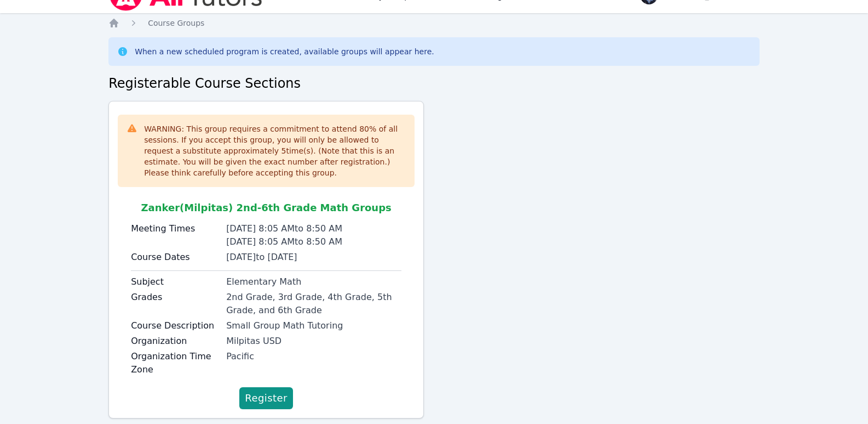  What do you see at coordinates (434, 23) in the screenshot?
I see `nav: Breadcrumb` at bounding box center [434, 23].